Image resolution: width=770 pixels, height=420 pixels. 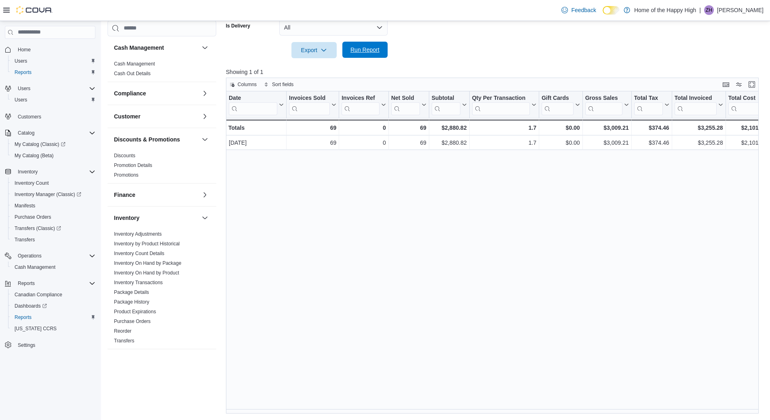 What do you see at coordinates (30, 256) in the screenshot?
I see `button: Operations` at bounding box center [30, 256].